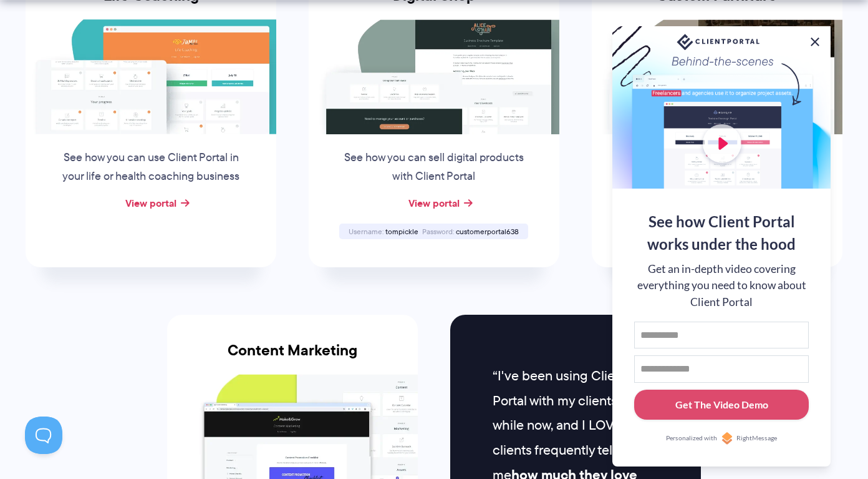 This screenshot has width=868, height=479. I want to click on div: Get The Video Demo, so click(722, 404).